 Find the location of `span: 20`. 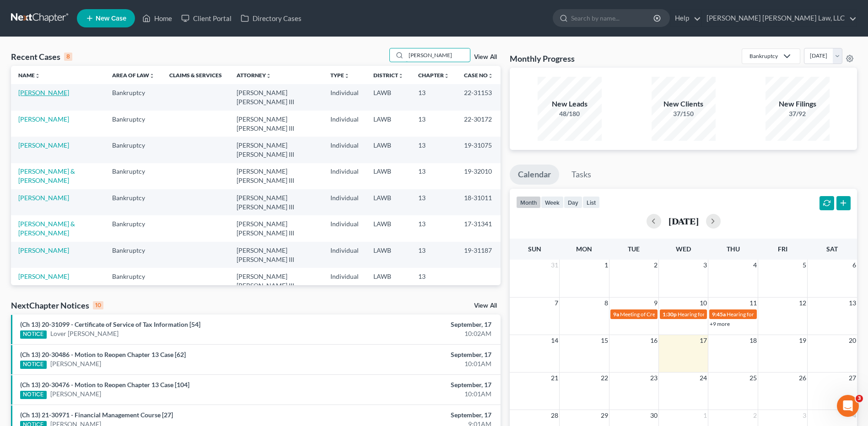

span: 20 is located at coordinates (852, 341).